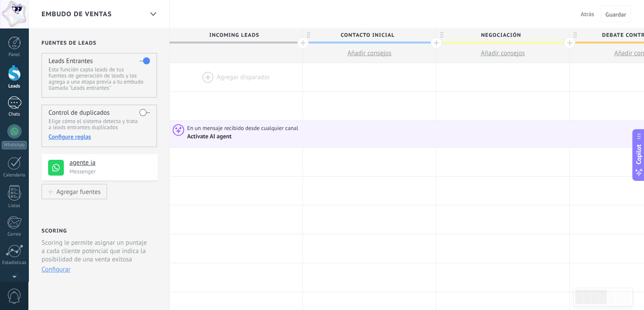 The image size is (644, 310). What do you see at coordinates (210, 136) in the screenshot?
I see `div: Activate AI agent` at bounding box center [210, 136].